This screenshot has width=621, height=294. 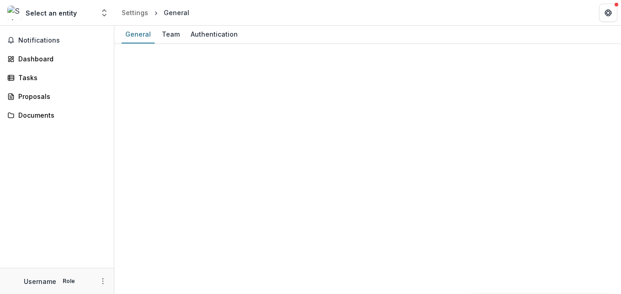 I want to click on p: Username, so click(x=40, y=281).